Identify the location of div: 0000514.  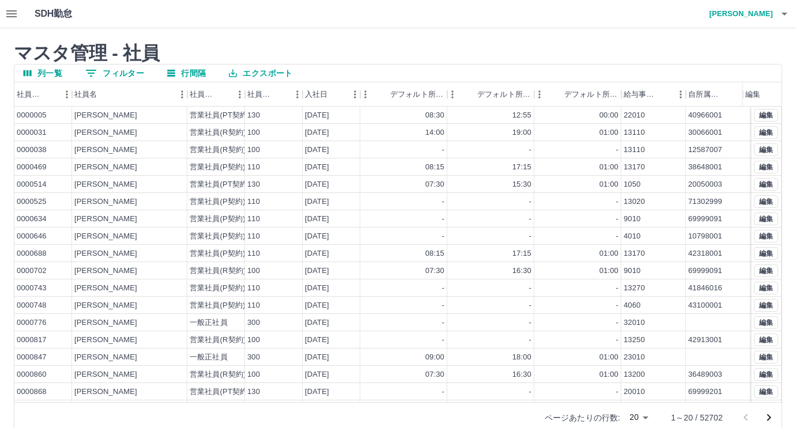
(32, 184).